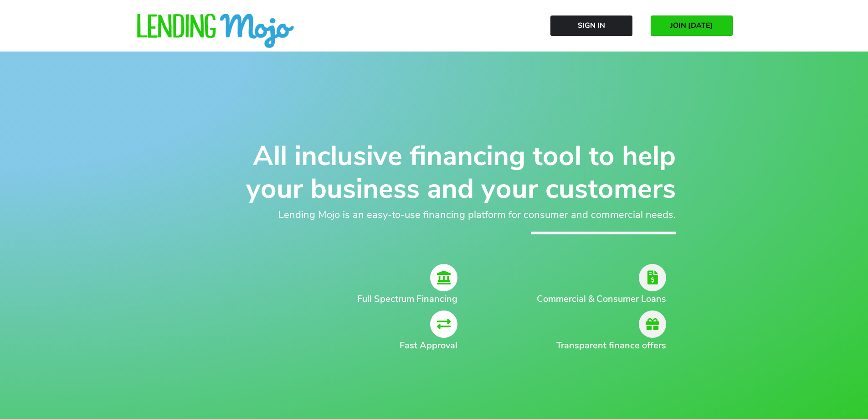  What do you see at coordinates (591, 26) in the screenshot?
I see `a: Sign In` at bounding box center [591, 26].